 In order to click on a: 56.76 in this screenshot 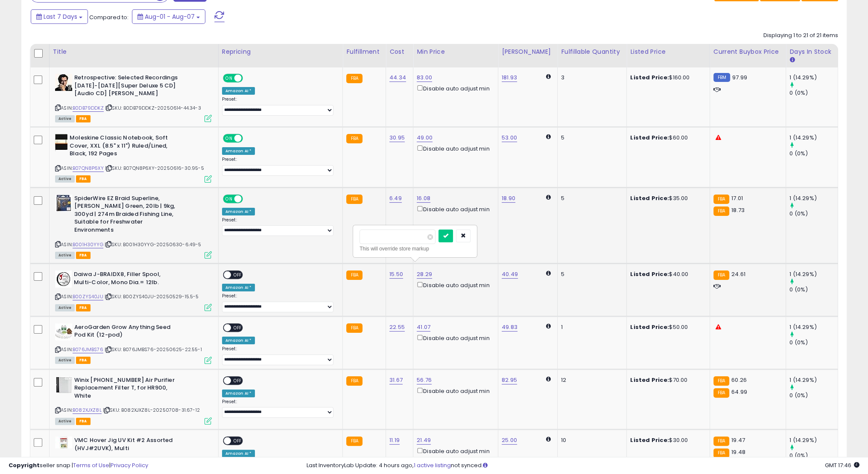, I will do `click(424, 380)`.